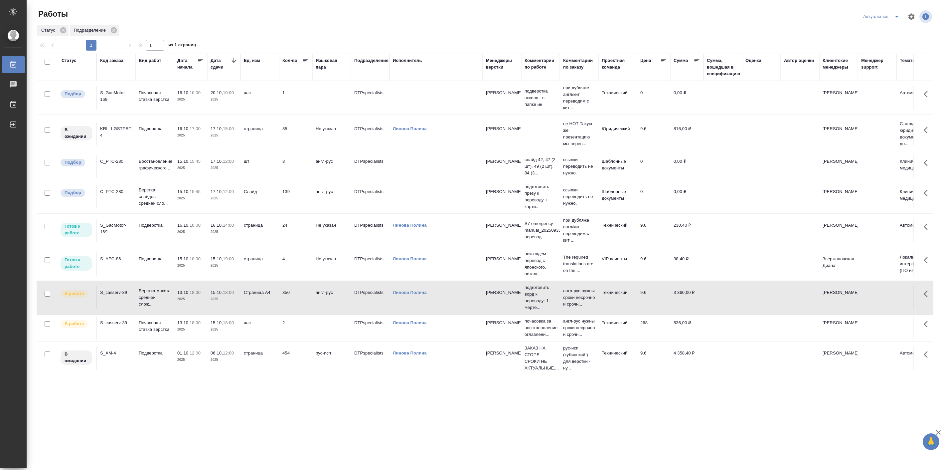  I want to click on span: Работы, so click(52, 14).